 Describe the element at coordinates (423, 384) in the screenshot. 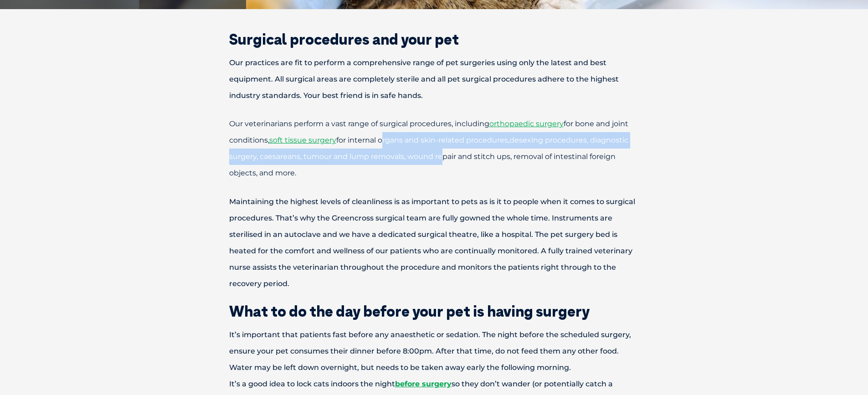

I see `a: before surgery` at that location.